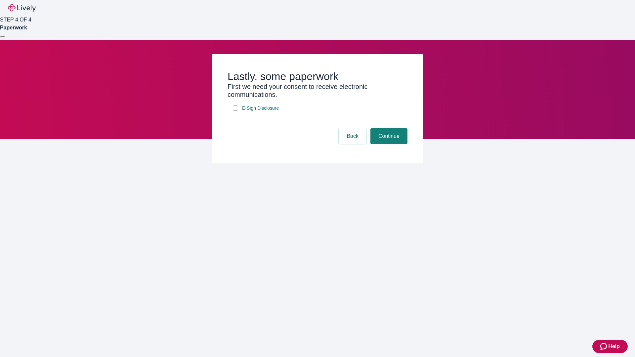 This screenshot has width=635, height=357. What do you see at coordinates (353, 136) in the screenshot?
I see `button: Back` at bounding box center [353, 136].